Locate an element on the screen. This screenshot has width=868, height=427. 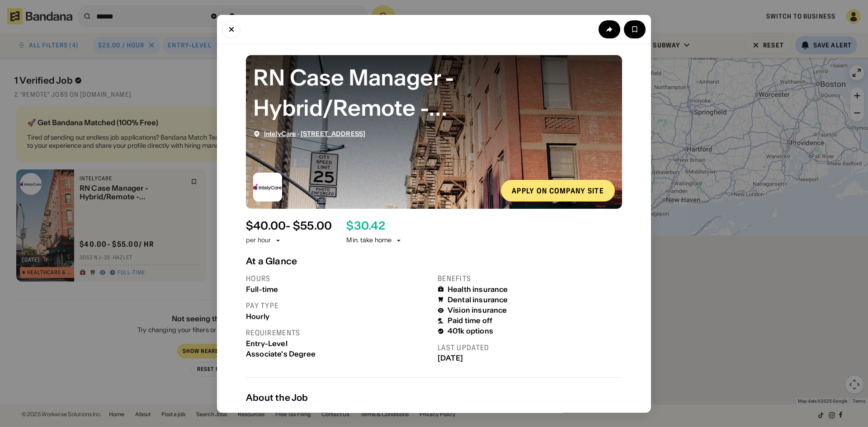
div: Health insurance is located at coordinates (478, 288).